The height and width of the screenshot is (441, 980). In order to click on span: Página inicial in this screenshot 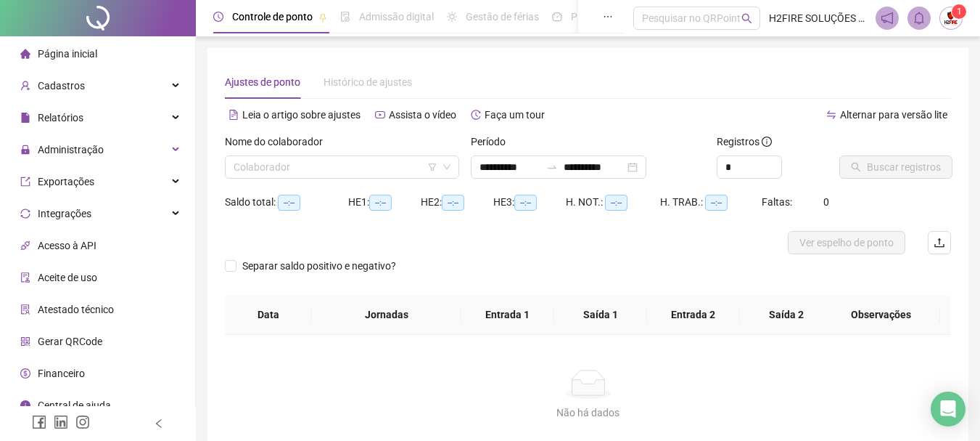, I will do `click(68, 54)`.